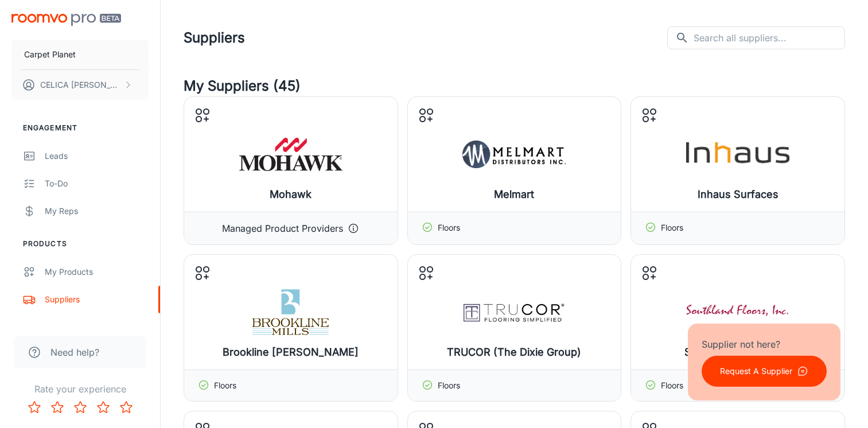 The image size is (868, 428). I want to click on img: Mohawk, so click(291, 154).